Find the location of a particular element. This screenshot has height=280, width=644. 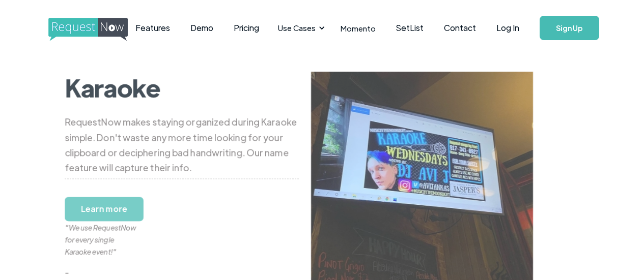

a: Demo is located at coordinates (201, 28).